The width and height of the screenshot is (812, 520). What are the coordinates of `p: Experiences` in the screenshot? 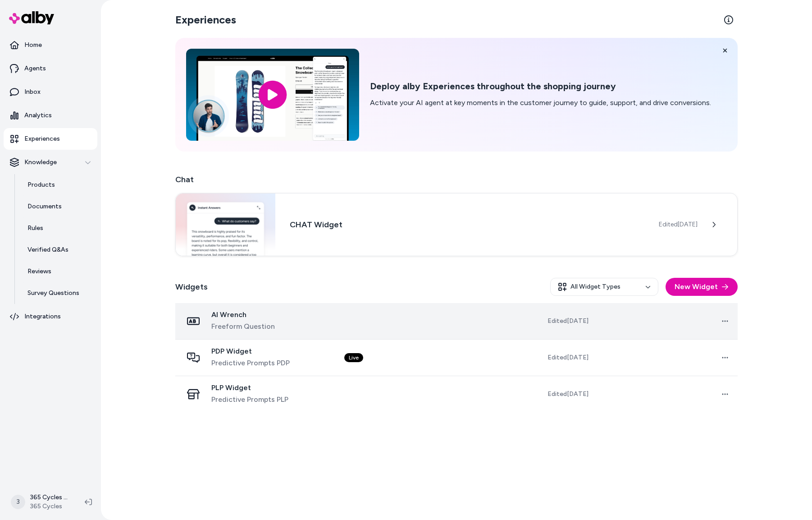 It's located at (42, 139).